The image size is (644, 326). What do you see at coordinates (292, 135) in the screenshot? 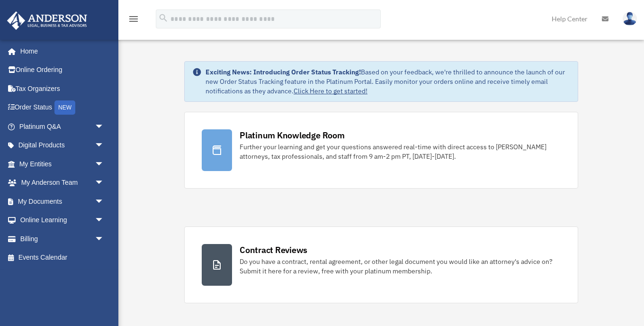
I see `div: Platinum Knowledge Room` at bounding box center [292, 135].